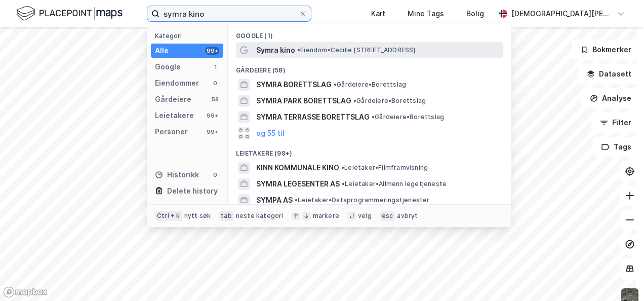  What do you see at coordinates (426, 14) in the screenshot?
I see `div: Mine Tags` at bounding box center [426, 14].